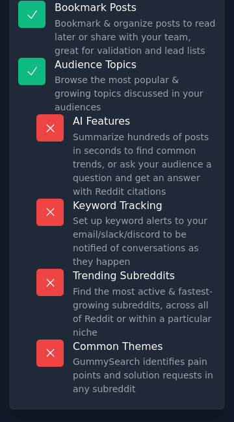  I want to click on p: Trending Subreddits, so click(144, 275).